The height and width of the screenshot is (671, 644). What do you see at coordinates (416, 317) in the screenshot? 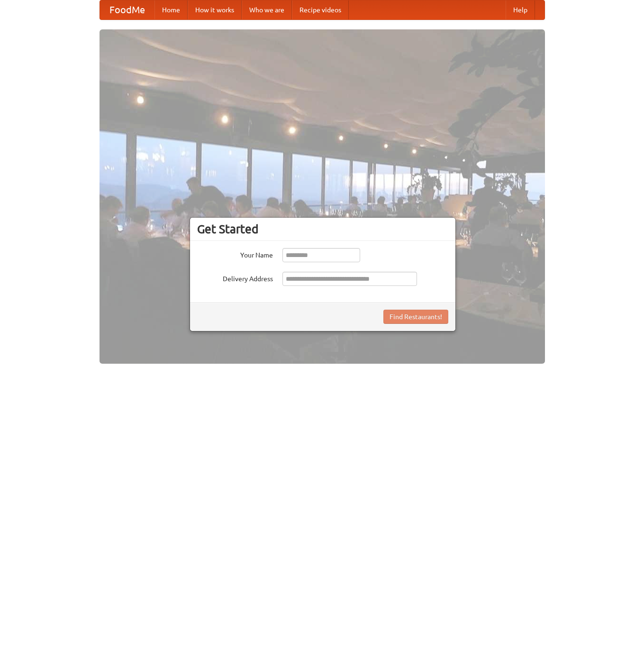
I see `button: Find Restaurants!` at bounding box center [416, 317].